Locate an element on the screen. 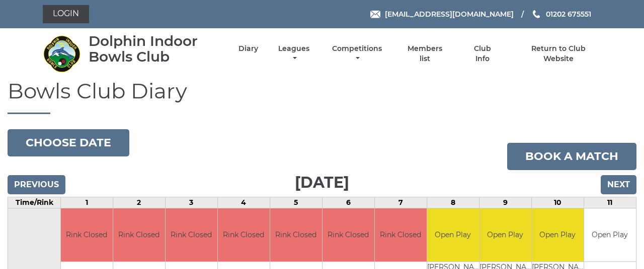 The width and height of the screenshot is (644, 269). td: 7 is located at coordinates (401, 203).